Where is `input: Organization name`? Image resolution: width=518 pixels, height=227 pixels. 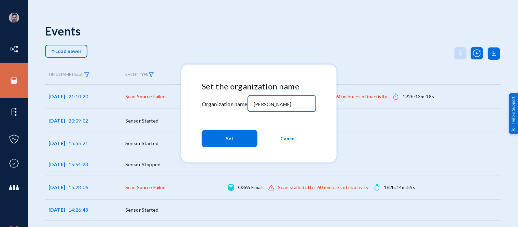 input: Organization name is located at coordinates (283, 104).